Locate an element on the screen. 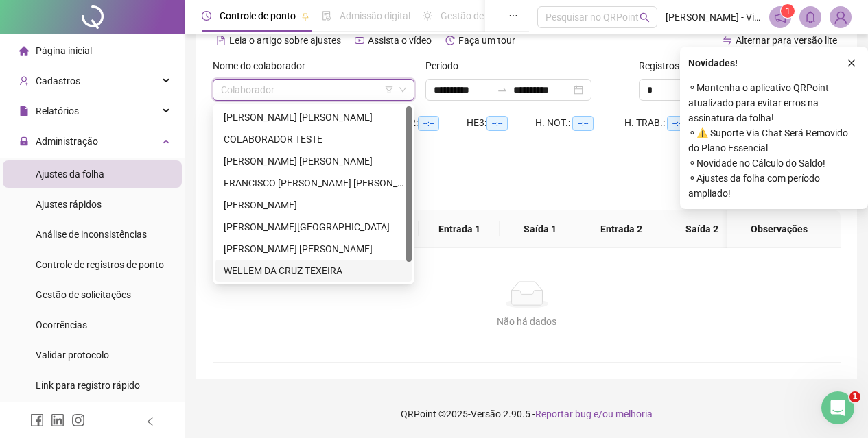 This screenshot has width=868, height=438. th: Saída 2 is located at coordinates (703, 229).